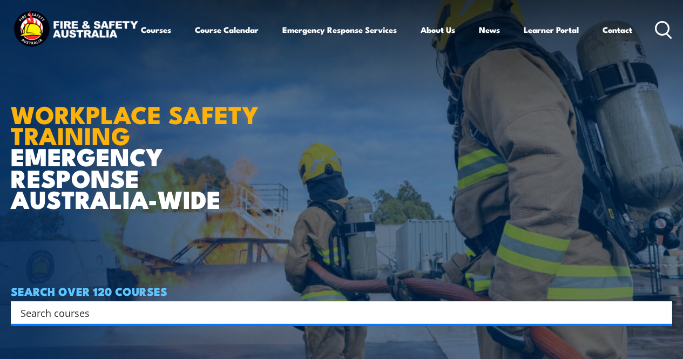 The height and width of the screenshot is (359, 683). I want to click on h1: EMERGENCY RESPONSE AUSTRALIA-WIDE, so click(143, 143).